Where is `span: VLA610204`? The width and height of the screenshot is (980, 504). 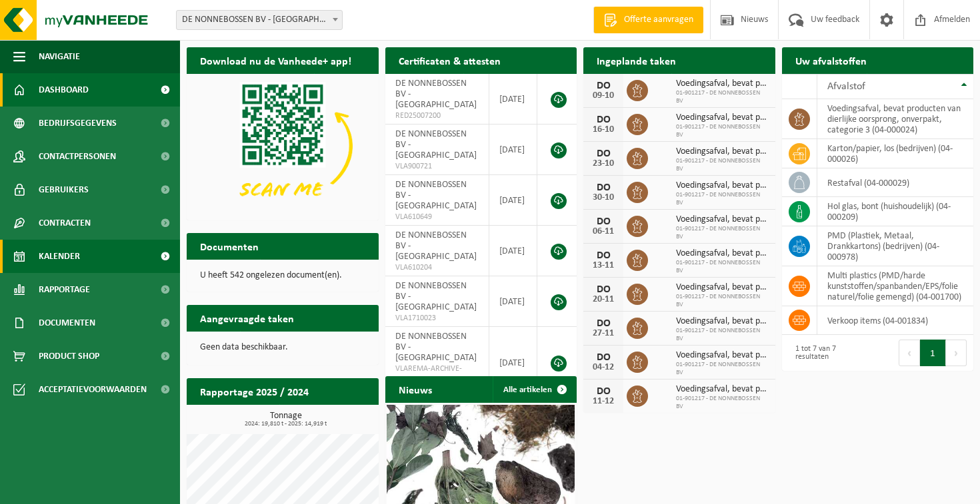
span: VLA610204 is located at coordinates (437, 267).